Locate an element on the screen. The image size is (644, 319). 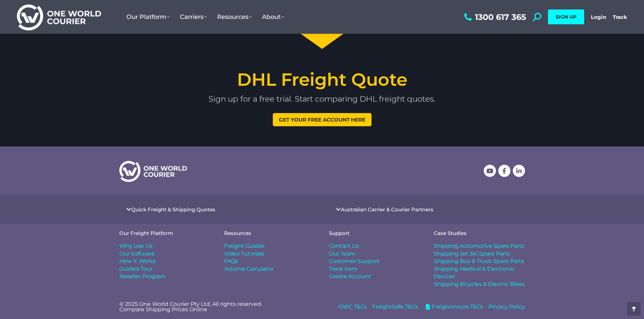
a: FreightInsure T&Cs is located at coordinates (453, 307).